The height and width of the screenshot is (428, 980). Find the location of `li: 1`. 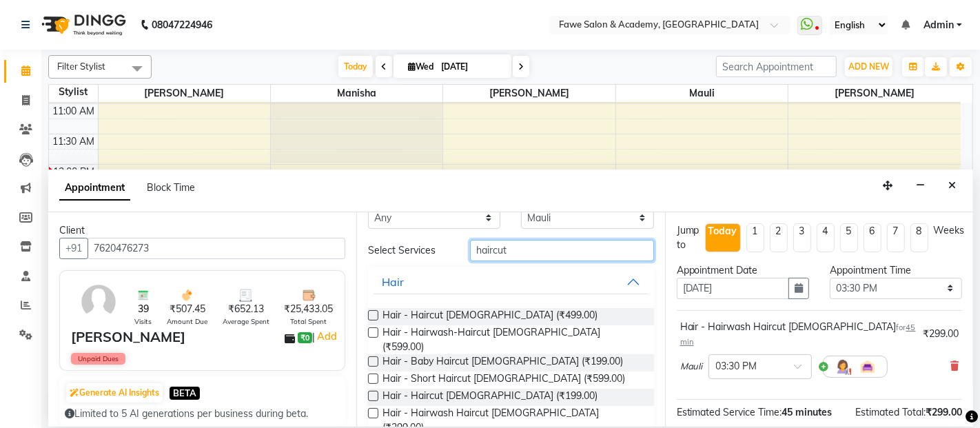

li: 1 is located at coordinates (756, 238).